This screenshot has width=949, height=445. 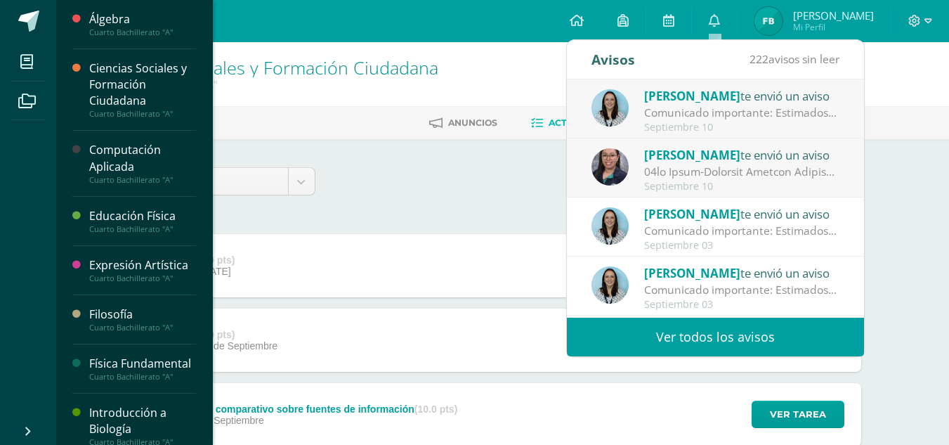 I want to click on div: Educación Física, so click(x=143, y=216).